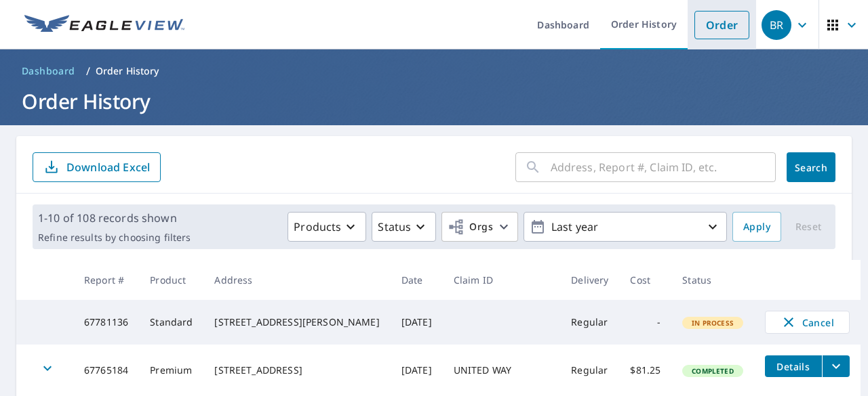 This screenshot has height=396, width=868. Describe the element at coordinates (756, 227) in the screenshot. I see `button: Apply` at that location.